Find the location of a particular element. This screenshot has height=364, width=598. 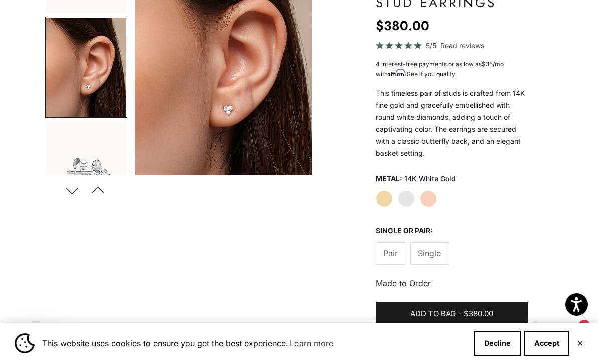

button: Add to bag-$380.00 is located at coordinates (452, 314).